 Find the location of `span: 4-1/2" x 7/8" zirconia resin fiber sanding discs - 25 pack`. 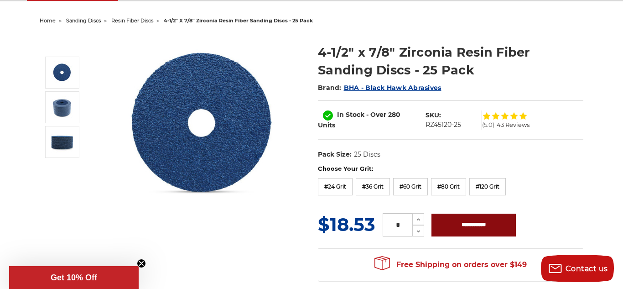

span: 4-1/2" x 7/8" zirconia resin fiber sanding discs - 25 pack is located at coordinates (238, 21).